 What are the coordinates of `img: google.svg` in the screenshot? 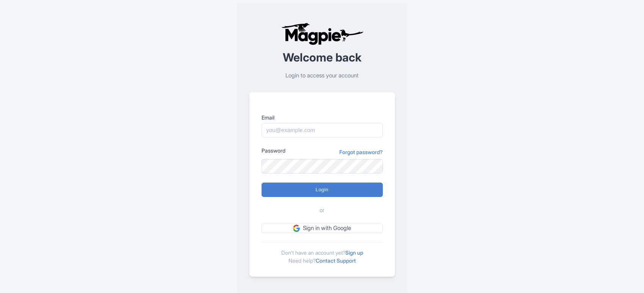 It's located at (296, 228).